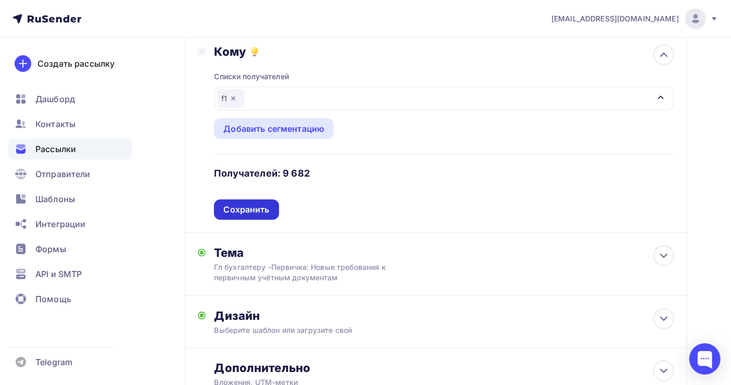 Image resolution: width=731 pixels, height=385 pixels. I want to click on span: Интеграции, so click(60, 224).